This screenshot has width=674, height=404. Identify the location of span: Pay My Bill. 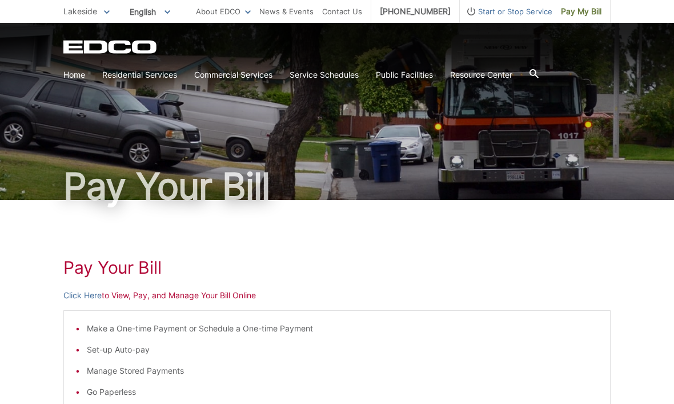
(581, 11).